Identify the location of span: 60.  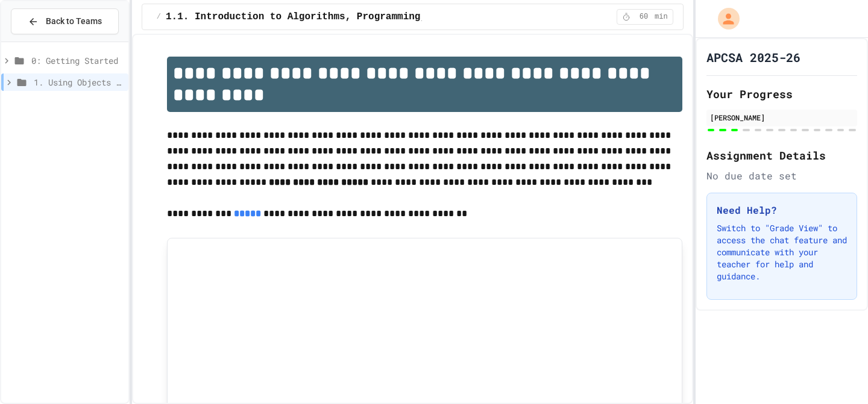
(643, 16).